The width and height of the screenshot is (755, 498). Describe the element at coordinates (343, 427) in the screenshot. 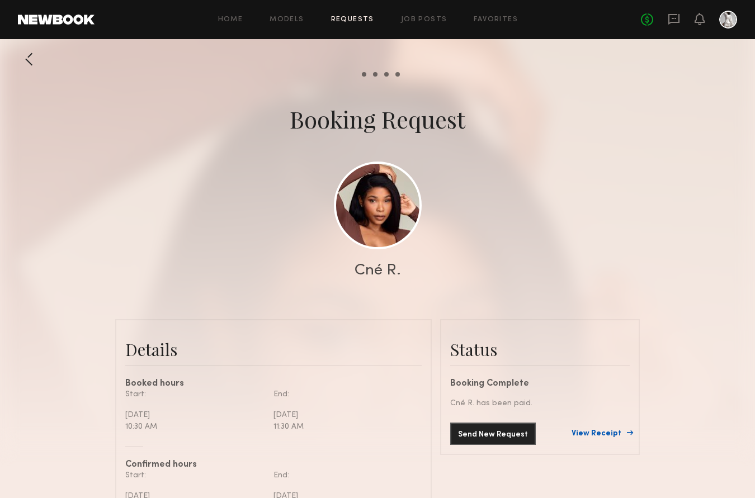

I see `div: 11:30 AM` at that location.